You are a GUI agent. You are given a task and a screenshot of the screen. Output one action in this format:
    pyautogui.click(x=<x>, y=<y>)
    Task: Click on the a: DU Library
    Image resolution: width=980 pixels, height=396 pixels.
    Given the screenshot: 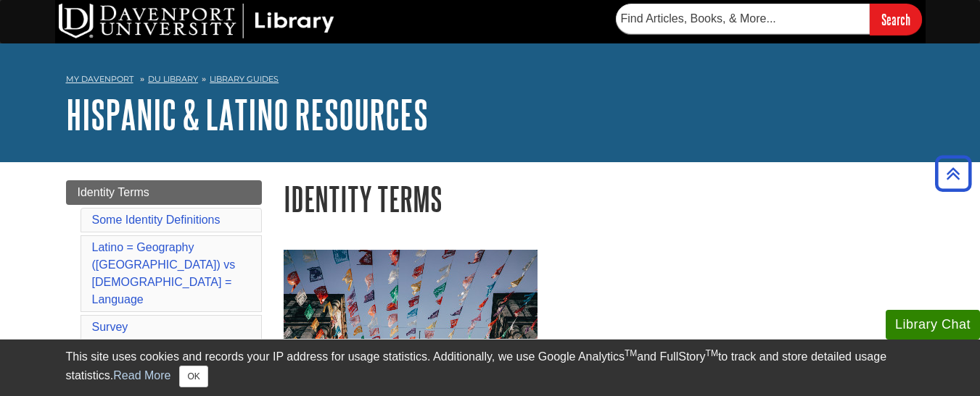 What is the action you would take?
    pyautogui.click(x=173, y=79)
    